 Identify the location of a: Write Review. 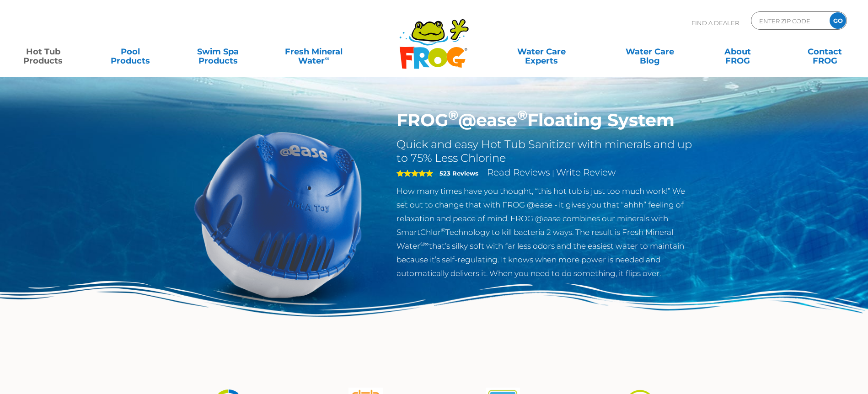
(586, 172).